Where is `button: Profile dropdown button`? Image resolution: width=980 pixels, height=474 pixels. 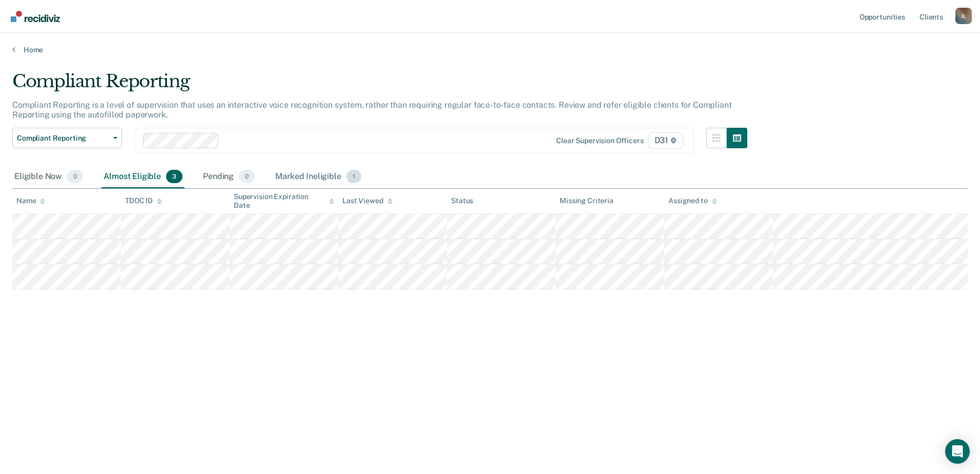
button: Profile dropdown button is located at coordinates (964, 16).